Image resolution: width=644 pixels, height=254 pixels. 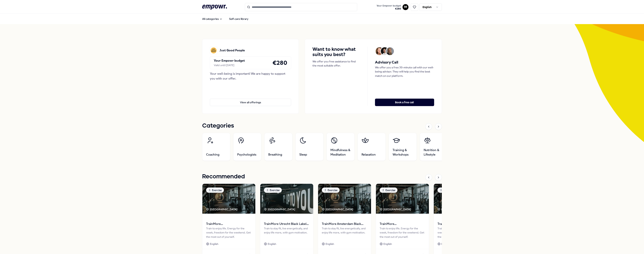 I want to click on span: TrainMore Utrecht Black Label: Open Gym, so click(x=287, y=224).